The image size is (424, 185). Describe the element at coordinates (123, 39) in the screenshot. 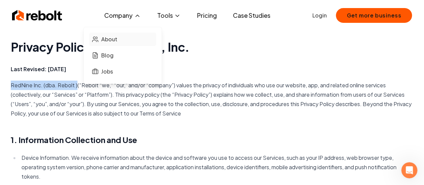

I see `a: About` at that location.